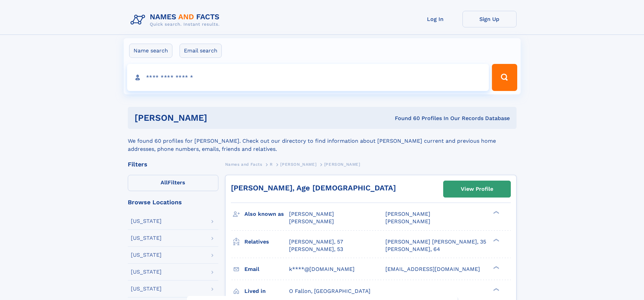  Describe the element at coordinates (267, 242) in the screenshot. I see `h3: Relatives` at that location.